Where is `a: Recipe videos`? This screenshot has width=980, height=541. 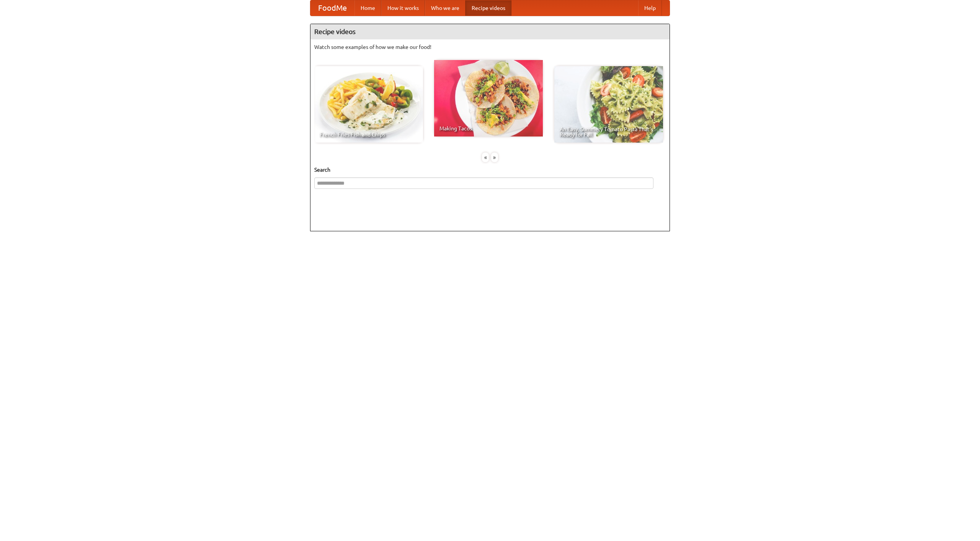
a: Recipe videos is located at coordinates (489, 8).